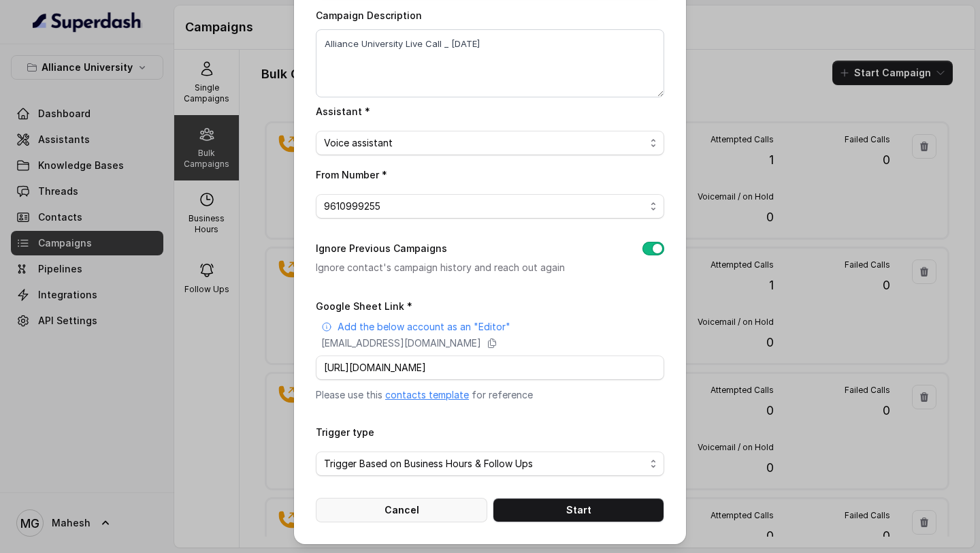  What do you see at coordinates (364, 306) in the screenshot?
I see `label: Google Sheet Link *` at bounding box center [364, 306].